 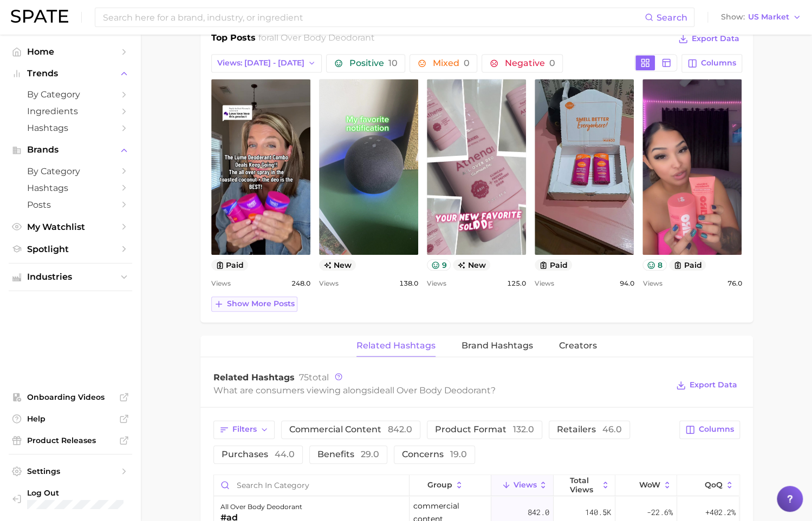 I want to click on span: Total Views, so click(x=584, y=485).